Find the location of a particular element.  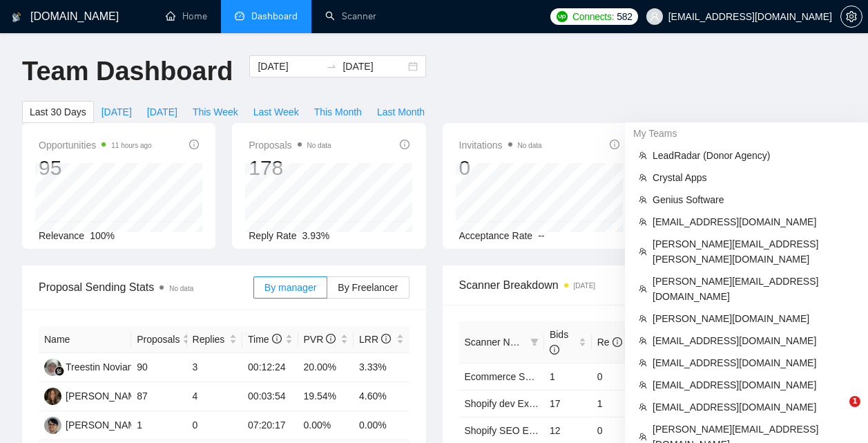

div: 0 is located at coordinates (501, 168).